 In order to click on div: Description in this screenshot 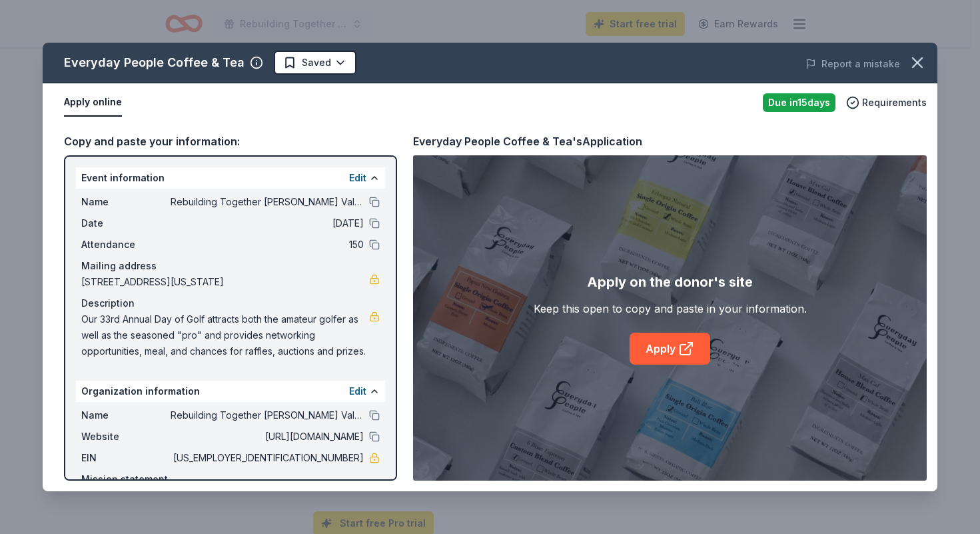, I will do `click(230, 303)`.